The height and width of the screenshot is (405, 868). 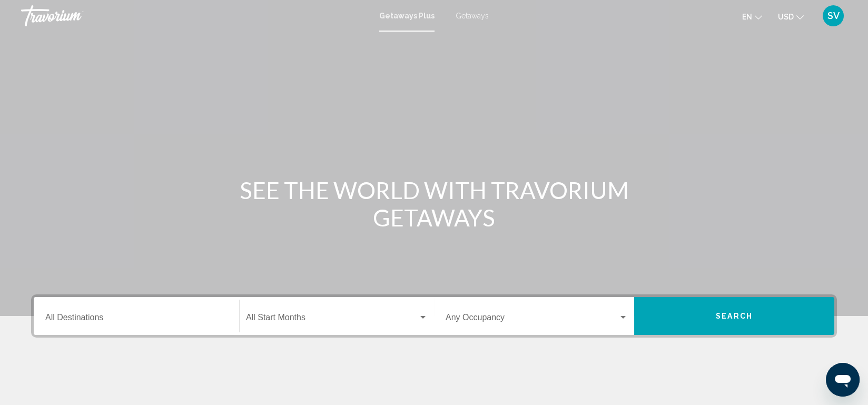 What do you see at coordinates (434, 204) in the screenshot?
I see `h1: SEE THE WORLD WITH TRAVORIUM GETAWAYS` at bounding box center [434, 204].